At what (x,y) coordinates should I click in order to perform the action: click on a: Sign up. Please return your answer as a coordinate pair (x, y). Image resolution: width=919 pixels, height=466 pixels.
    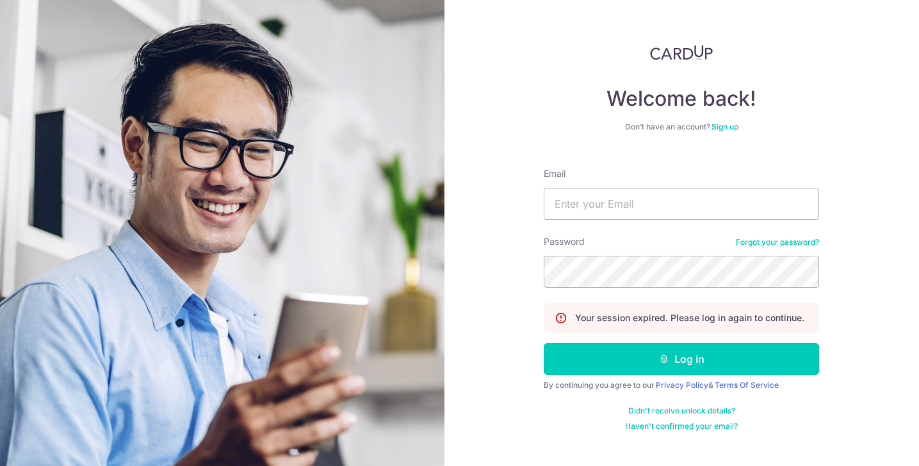
    Looking at the image, I should click on (725, 126).